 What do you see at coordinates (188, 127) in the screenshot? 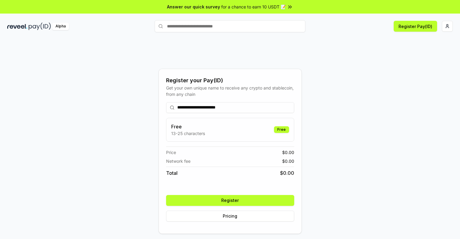
I see `h3: Free` at bounding box center [188, 127].